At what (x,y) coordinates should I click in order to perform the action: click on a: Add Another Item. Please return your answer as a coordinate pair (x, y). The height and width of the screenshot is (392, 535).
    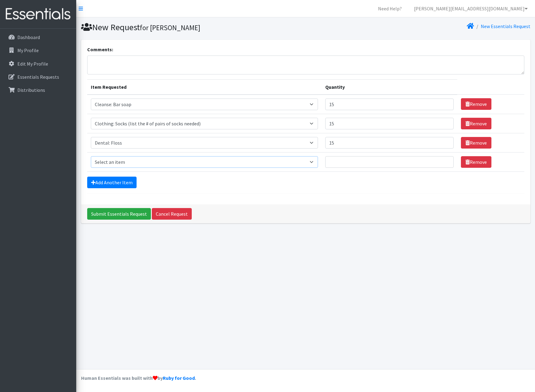
    Looking at the image, I should click on (111, 183).